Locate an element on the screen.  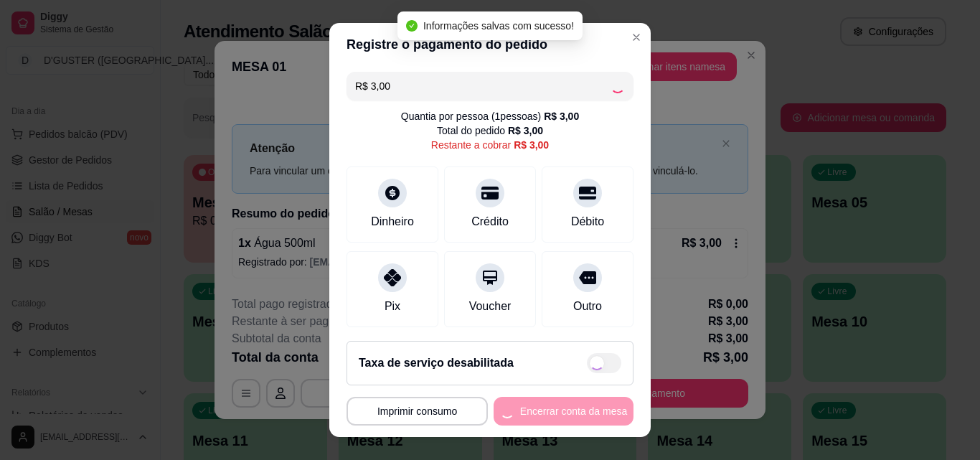
div: Outro is located at coordinates (588, 306).